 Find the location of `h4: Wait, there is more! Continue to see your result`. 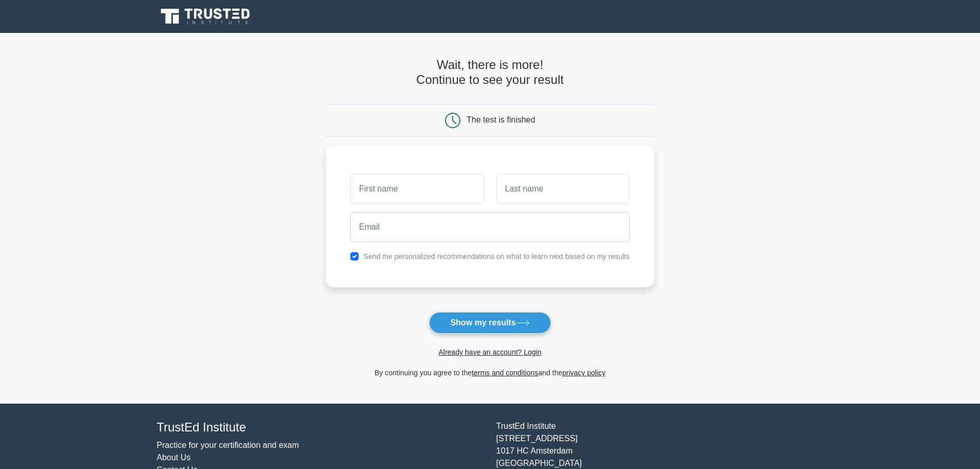

h4: Wait, there is more! Continue to see your result is located at coordinates (490, 72).